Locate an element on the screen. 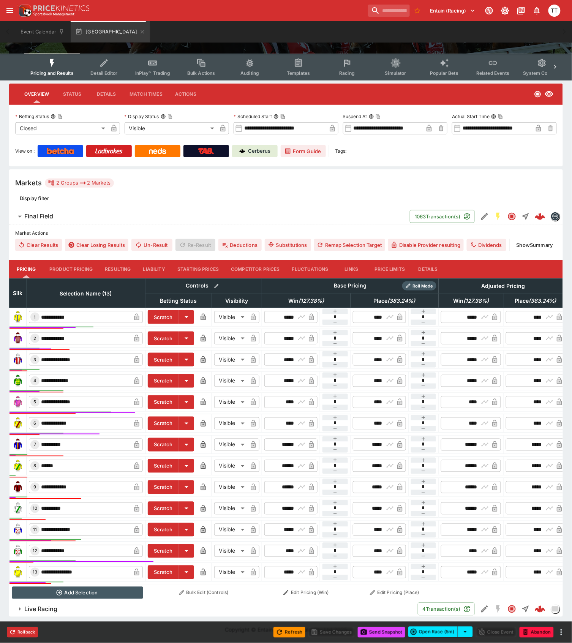 This screenshot has width=572, height=643. button: Notifications is located at coordinates (537, 11).